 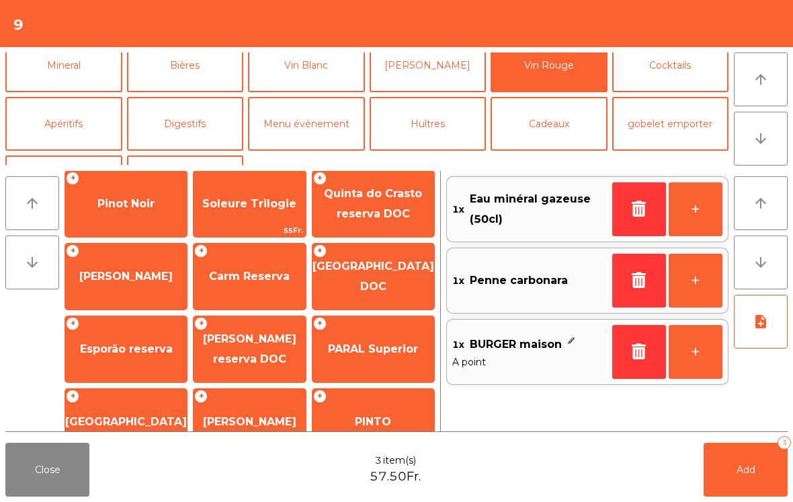 What do you see at coordinates (307, 124) in the screenshot?
I see `button: Menu évènement` at bounding box center [307, 124].